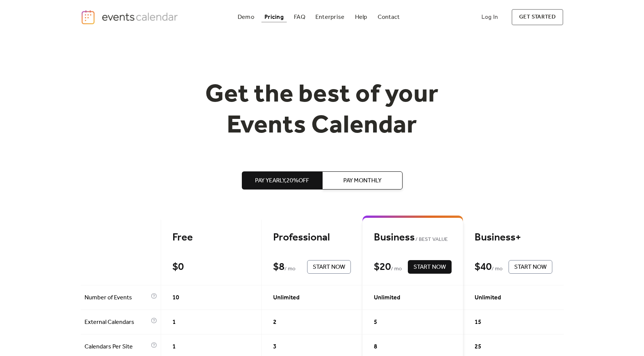 Image resolution: width=644 pixels, height=356 pixels. Describe the element at coordinates (275, 323) in the screenshot. I see `span: 2` at that location.